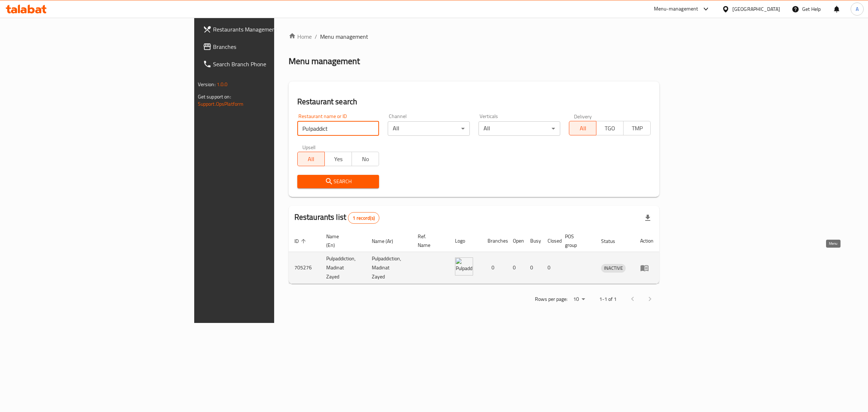  Describe the element at coordinates (857, 9) in the screenshot. I see `span: A` at that location.